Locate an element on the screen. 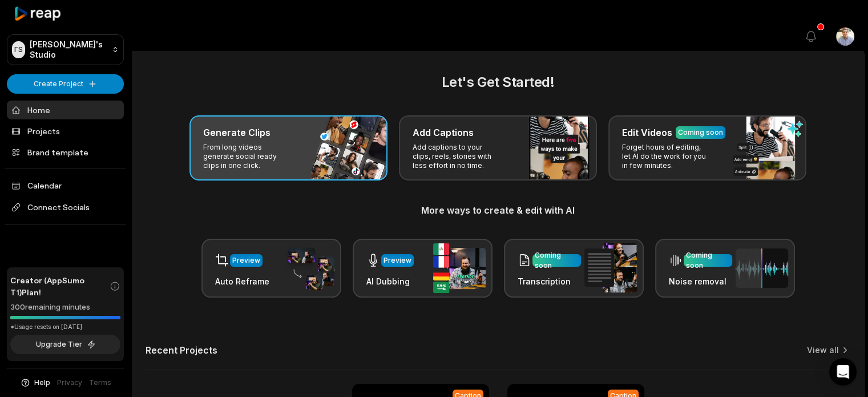 The height and width of the screenshot is (397, 868). h3: Auto Reframe is located at coordinates (242, 281).